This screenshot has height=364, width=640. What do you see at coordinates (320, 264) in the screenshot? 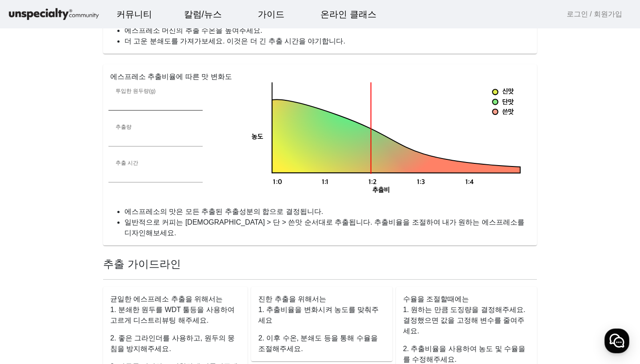
I see `h2: 추출 가이드라인` at bounding box center [320, 264].